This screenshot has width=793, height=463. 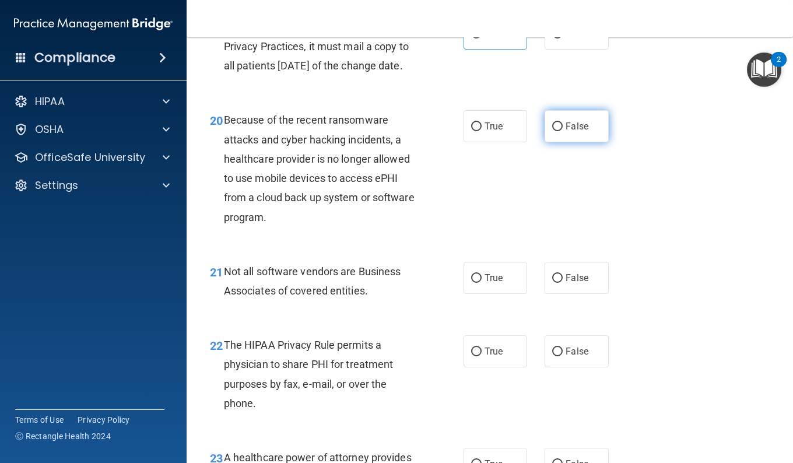 I want to click on a: OfficeSafe University, so click(x=92, y=158).